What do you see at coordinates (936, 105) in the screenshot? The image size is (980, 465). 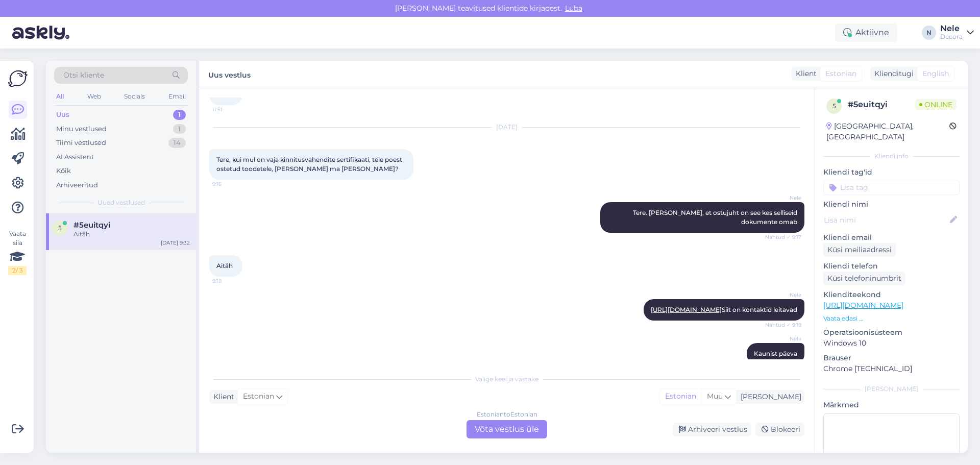 I see `span: Online` at bounding box center [936, 105].